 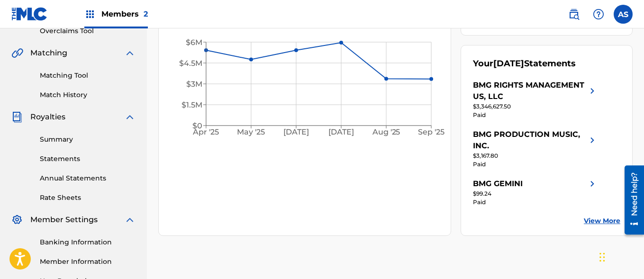 What do you see at coordinates (387, 132) in the screenshot?
I see `tspan: Aug '25` at bounding box center [387, 132].